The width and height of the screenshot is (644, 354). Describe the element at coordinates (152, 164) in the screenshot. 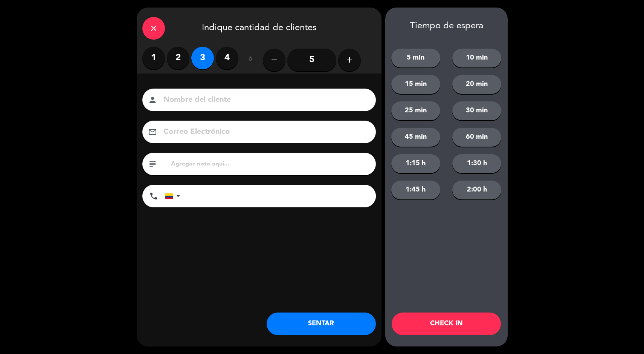

I see `i: subject` at that location.